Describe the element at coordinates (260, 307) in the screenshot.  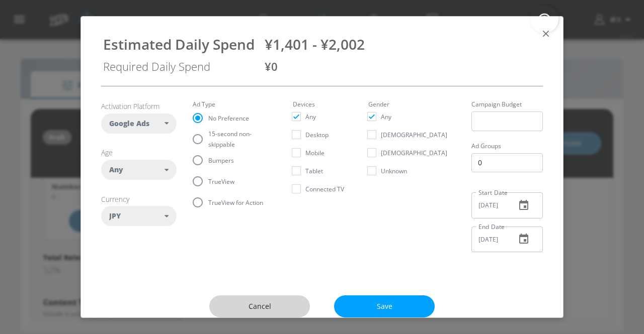
I see `span: Cancel` at that location.